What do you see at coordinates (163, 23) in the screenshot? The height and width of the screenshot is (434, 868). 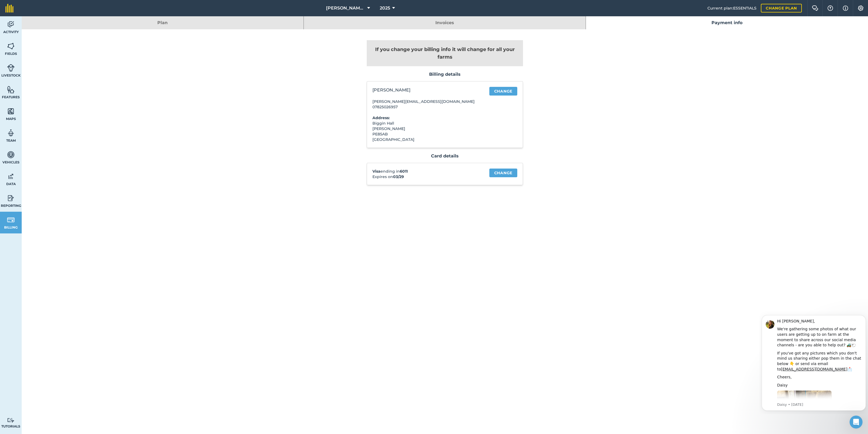 I see `a: Plan` at bounding box center [163, 23].